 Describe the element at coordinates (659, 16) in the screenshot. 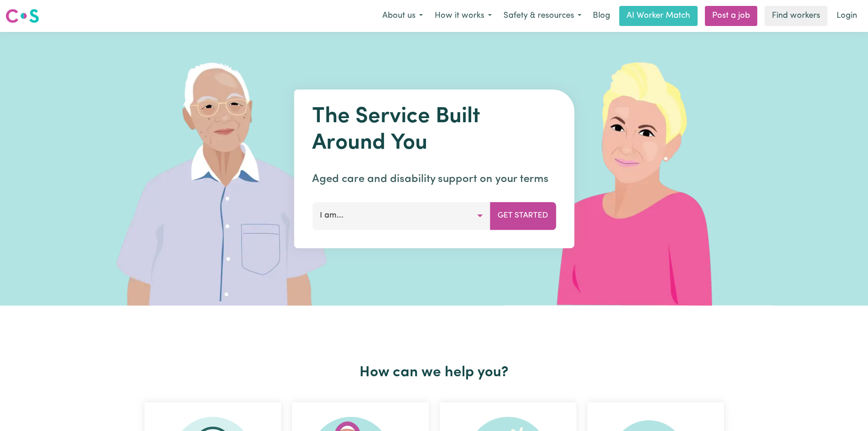

I see `a: AI Worker Match` at that location.